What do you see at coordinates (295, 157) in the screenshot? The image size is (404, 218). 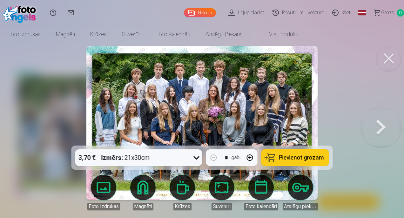 I see `button: Pievienot grozam` at bounding box center [295, 157].